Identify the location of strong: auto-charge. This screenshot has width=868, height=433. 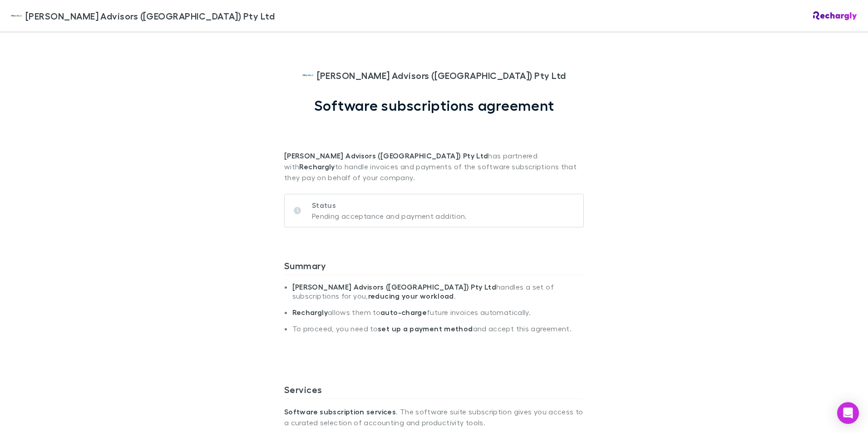
(404, 313).